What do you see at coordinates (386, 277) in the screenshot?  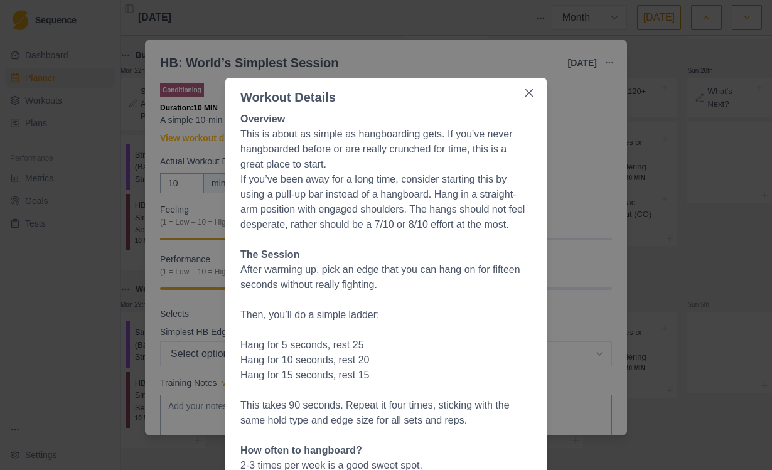 I see `p: After warming up, pick an edge that you can hang on for fifteen seconds without really fighting.` at bounding box center [386, 277].